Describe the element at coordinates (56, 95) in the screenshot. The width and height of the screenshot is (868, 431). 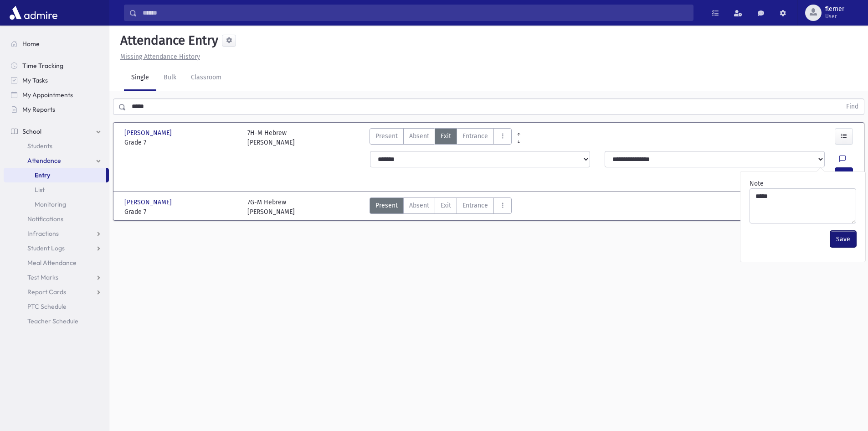
I see `a: My Appointments` at that location.